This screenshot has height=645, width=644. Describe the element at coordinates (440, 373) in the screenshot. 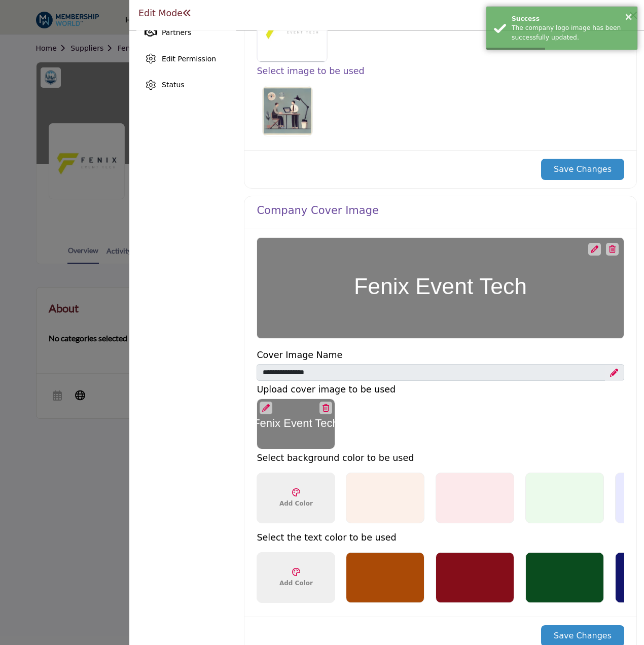

I see `input: Enter Company name` at that location.